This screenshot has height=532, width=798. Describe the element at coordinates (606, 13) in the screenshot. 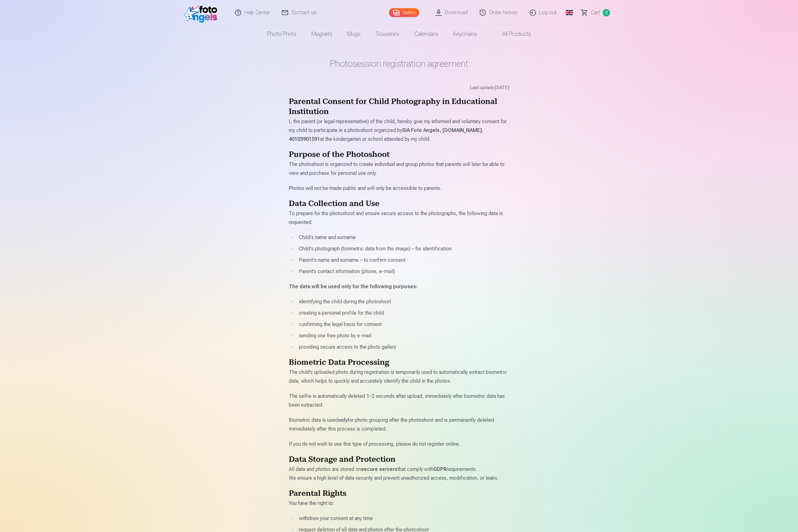

I see `span: 0` at that location.